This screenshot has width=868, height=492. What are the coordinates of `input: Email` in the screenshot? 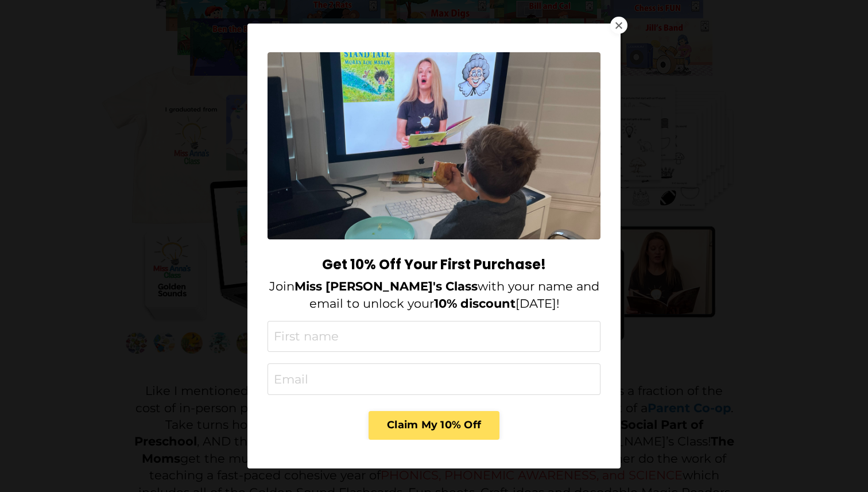 It's located at (434, 379).